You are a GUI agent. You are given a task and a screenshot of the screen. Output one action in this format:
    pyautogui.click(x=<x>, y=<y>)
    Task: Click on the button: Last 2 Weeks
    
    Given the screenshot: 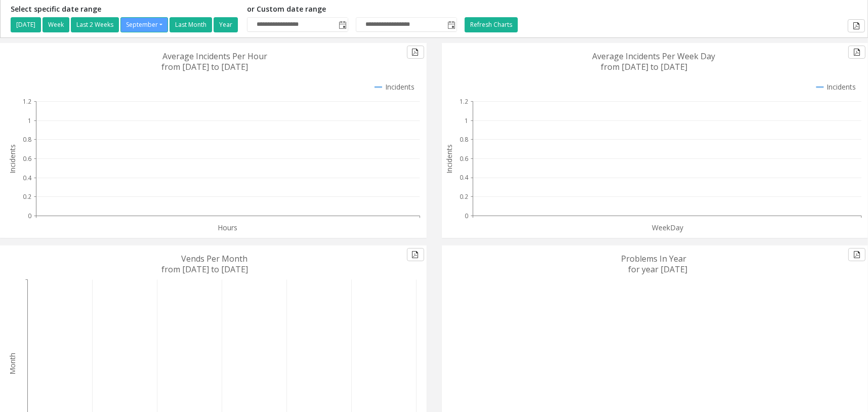 What is the action you would take?
    pyautogui.click(x=95, y=25)
    